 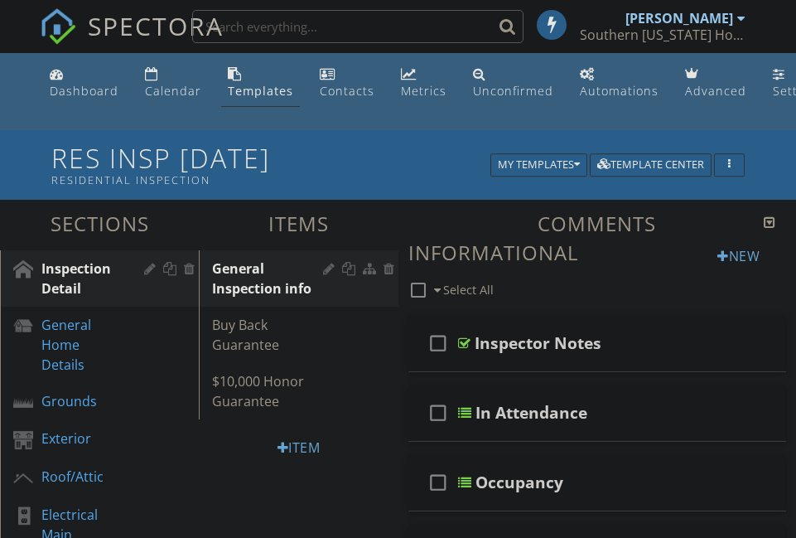 What do you see at coordinates (347, 83) in the screenshot?
I see `a: Contacts` at bounding box center [347, 83].